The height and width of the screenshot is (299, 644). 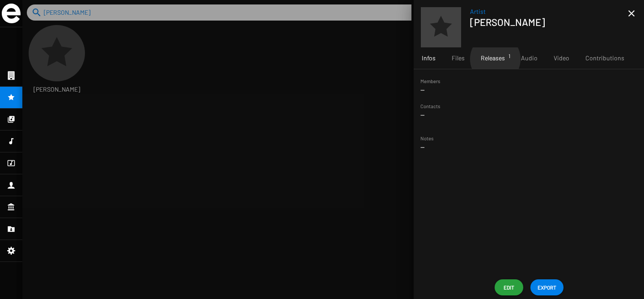 What do you see at coordinates (493, 58) in the screenshot?
I see `span: Releases` at bounding box center [493, 58].